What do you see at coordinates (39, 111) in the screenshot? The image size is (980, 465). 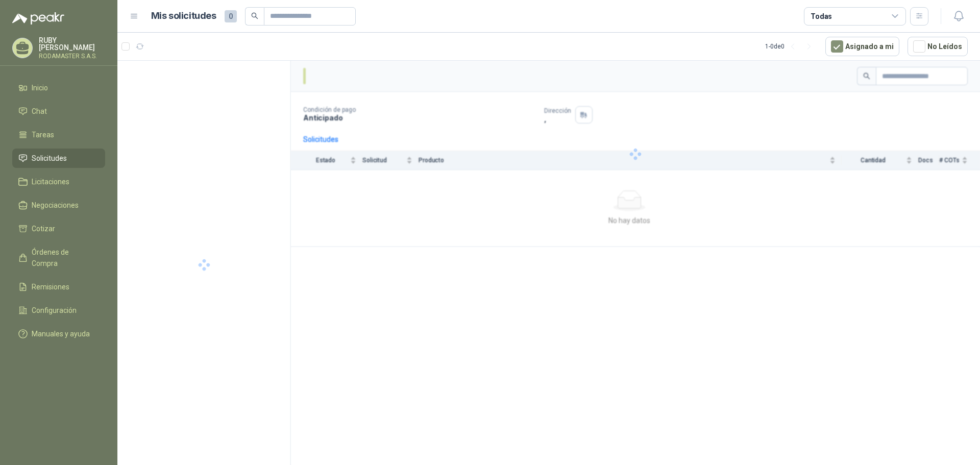 I see `span: Chat` at bounding box center [39, 111].